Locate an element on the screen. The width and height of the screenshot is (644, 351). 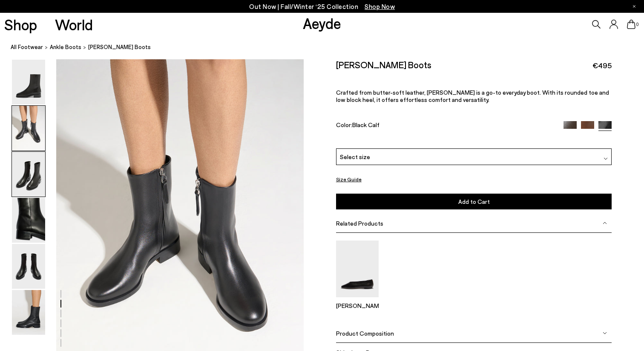
img: Vincent Ankle Boots - Image 2 is located at coordinates (29, 128).